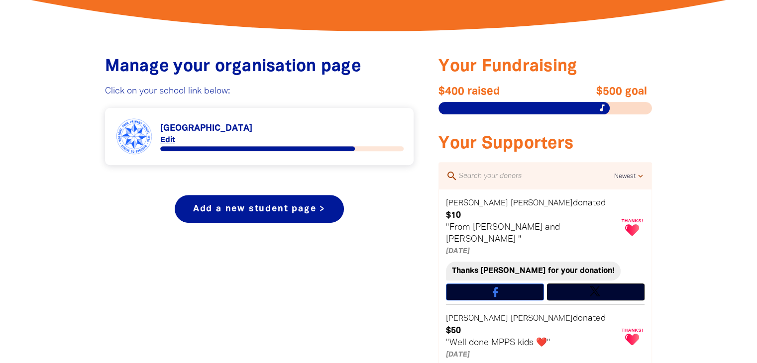 The width and height of the screenshot is (757, 363). Describe the element at coordinates (505, 144) in the screenshot. I see `span: Your Supporters` at that location.